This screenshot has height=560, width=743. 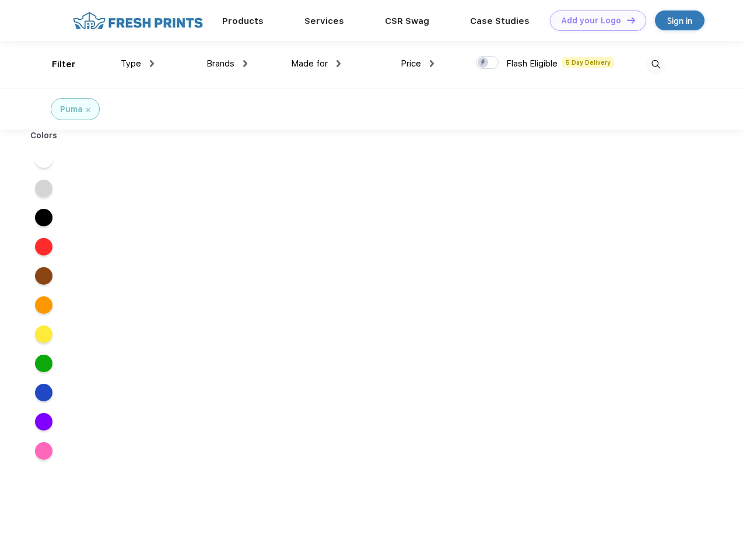 What do you see at coordinates (656, 64) in the screenshot?
I see `img: desktop_search.svg` at bounding box center [656, 64].